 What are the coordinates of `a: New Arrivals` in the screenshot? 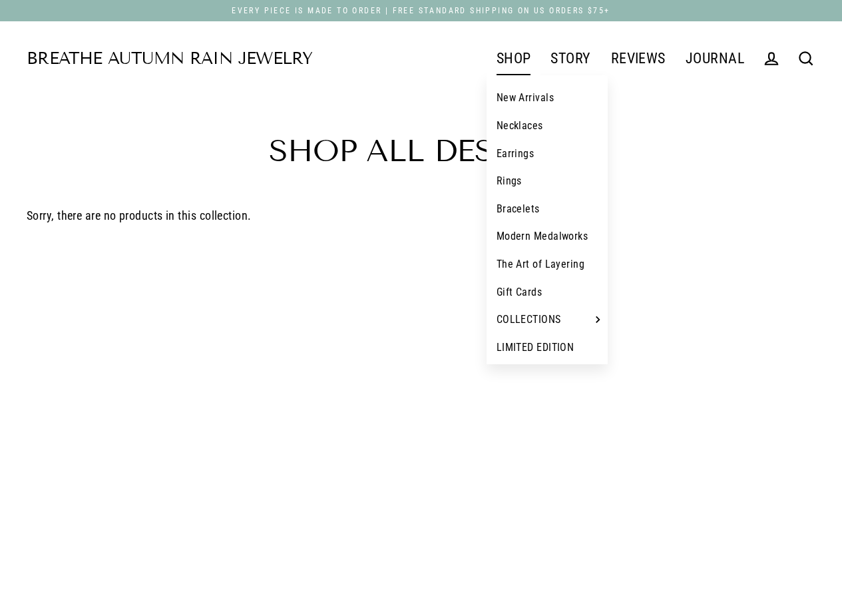 It's located at (547, 98).